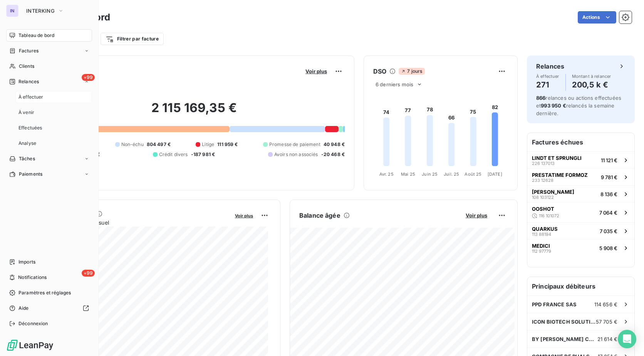  What do you see at coordinates (609, 160) in the screenshot?
I see `span: 11 121 €` at bounding box center [609, 160].